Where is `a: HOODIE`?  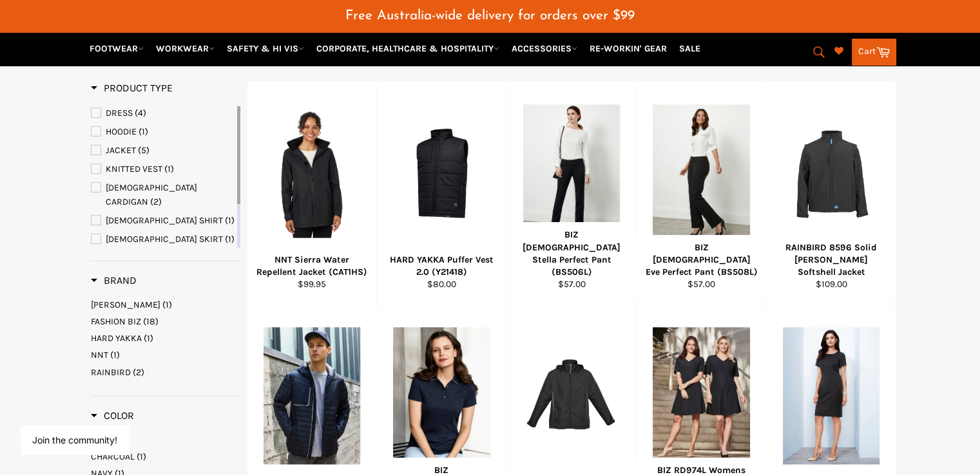 a: HOODIE is located at coordinates (162, 132).